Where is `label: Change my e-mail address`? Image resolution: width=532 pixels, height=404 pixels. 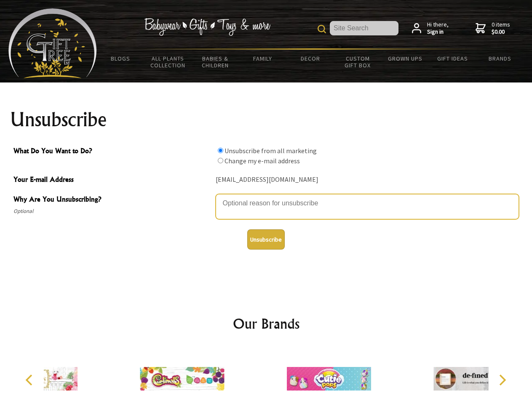 label: Change my e-mail address is located at coordinates (262, 161).